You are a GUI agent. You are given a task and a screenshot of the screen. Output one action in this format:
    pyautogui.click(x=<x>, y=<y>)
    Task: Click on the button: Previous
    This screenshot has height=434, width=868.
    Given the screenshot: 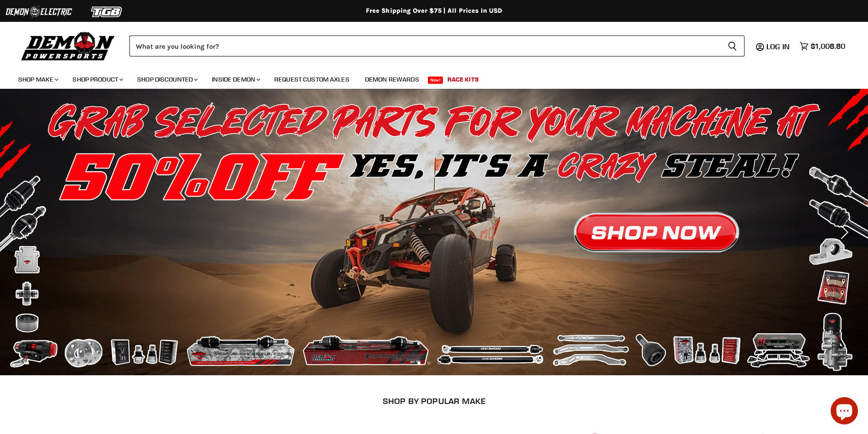 What is the action you would take?
    pyautogui.click(x=25, y=232)
    